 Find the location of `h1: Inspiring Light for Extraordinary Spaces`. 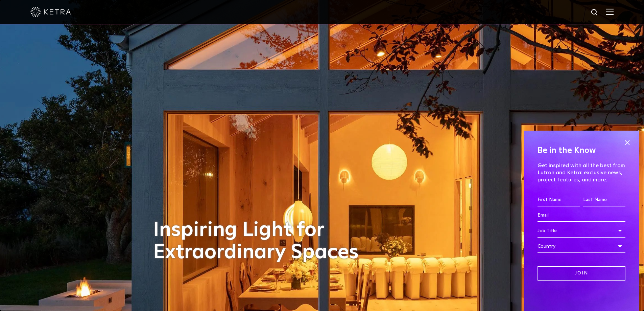

h1: Inspiring Light for Extraordinary Spaces is located at coordinates (263, 241).